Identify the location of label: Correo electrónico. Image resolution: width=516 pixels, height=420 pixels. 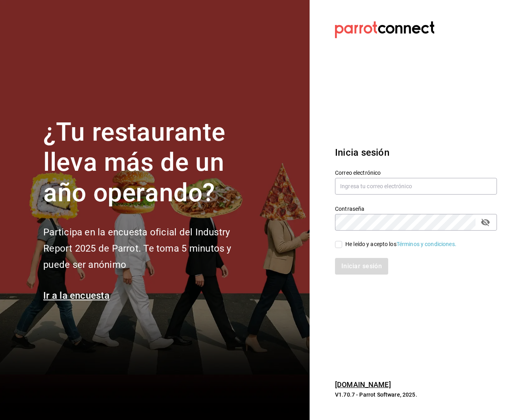
(416, 172).